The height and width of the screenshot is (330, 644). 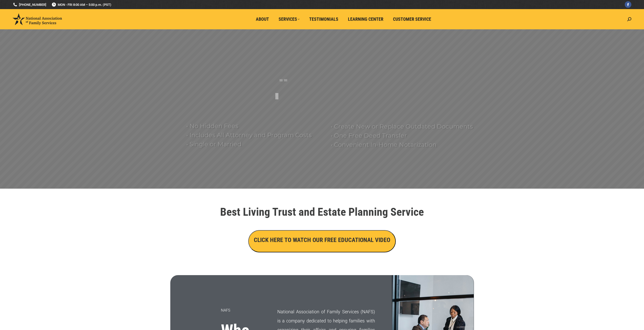 I want to click on span: Testimonials, so click(x=324, y=19).